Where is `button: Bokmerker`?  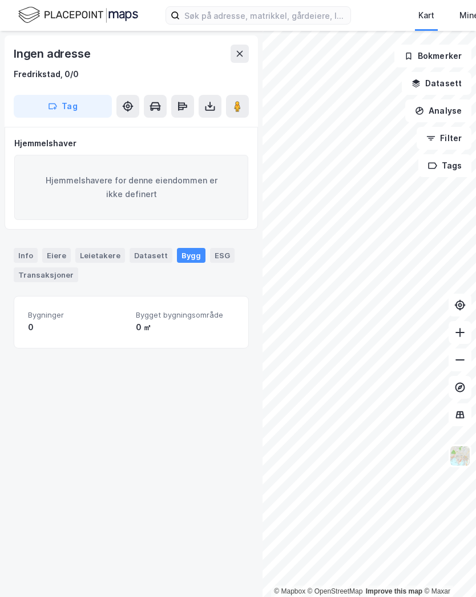 button: Bokmerker is located at coordinates (433, 56).